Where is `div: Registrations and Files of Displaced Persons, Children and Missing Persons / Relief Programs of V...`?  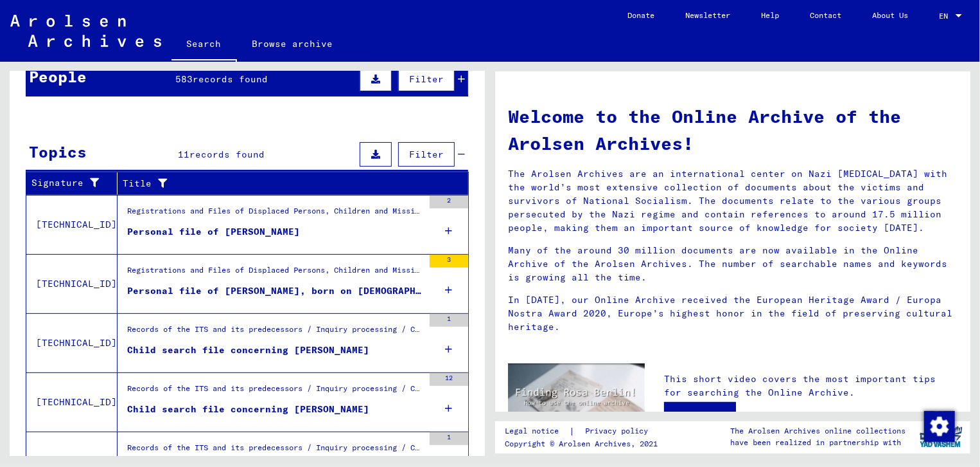
div: Registrations and Files of Displaced Persons, Children and Missing Persons / Relief Programs of V... is located at coordinates (275, 273).